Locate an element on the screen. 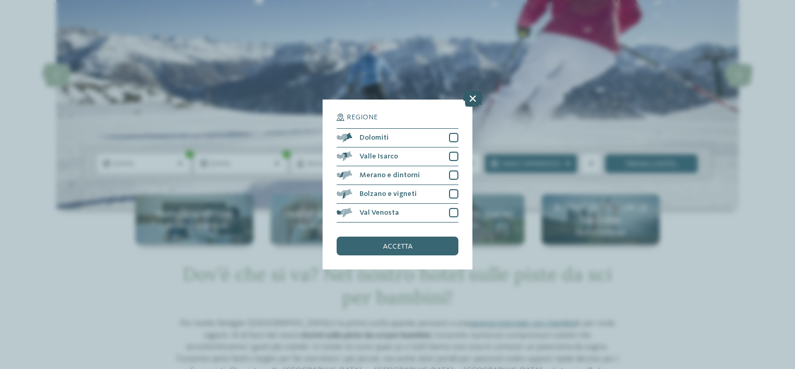 Image resolution: width=795 pixels, height=369 pixels. span: Val Venosta is located at coordinates (379, 212).